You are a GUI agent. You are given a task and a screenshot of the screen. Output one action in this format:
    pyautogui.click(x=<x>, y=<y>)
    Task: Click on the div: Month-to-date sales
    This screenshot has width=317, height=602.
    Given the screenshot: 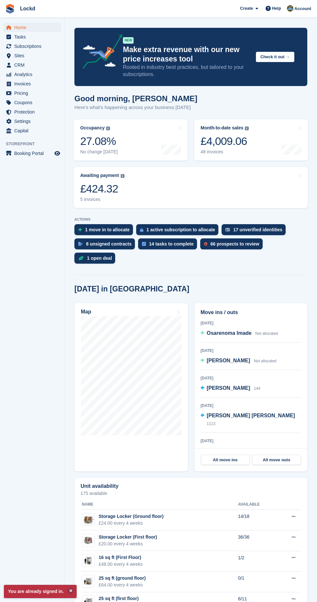 What is the action you would take?
    pyautogui.click(x=222, y=128)
    